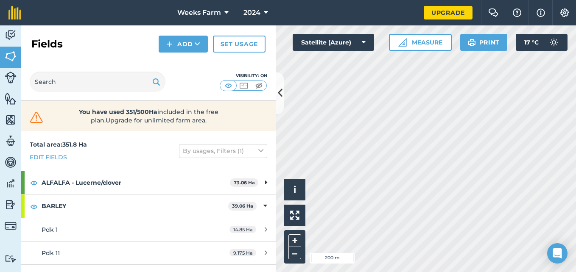  I want to click on img: svg+xml;base64,PHN2ZyB4bWxucz0iaHR0cDovL3d3dy53My5vcmcvMjAwMC9zdmciIHdpZHRoPSIxNCIgaGVpZ2h0PSIyNC..., so click(169, 44).